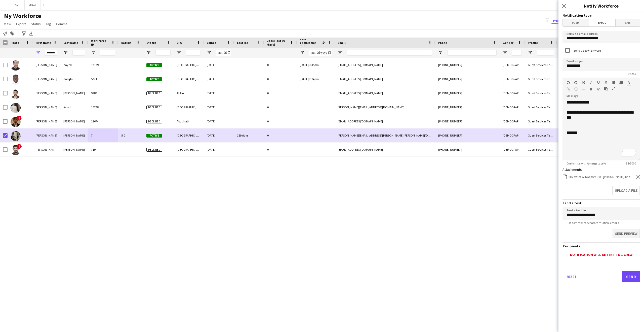  Describe the element at coordinates (601, 130) in the screenshot. I see `div: To enrich screen reader interactions, please activate Accessibility in Grammarly extension settings` at that location.